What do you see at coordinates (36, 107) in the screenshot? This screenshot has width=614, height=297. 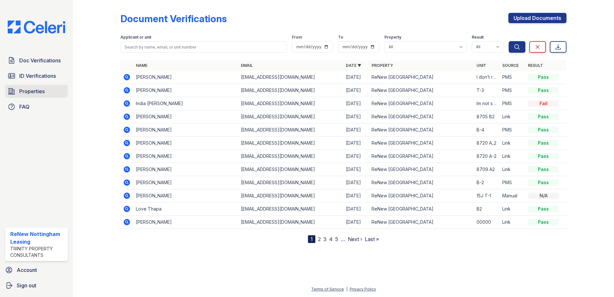 I see `a: FAQ` at bounding box center [36, 107].